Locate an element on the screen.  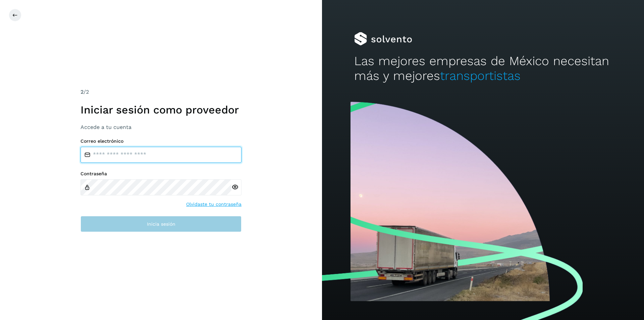
span: Inicia sesión is located at coordinates (161, 224).